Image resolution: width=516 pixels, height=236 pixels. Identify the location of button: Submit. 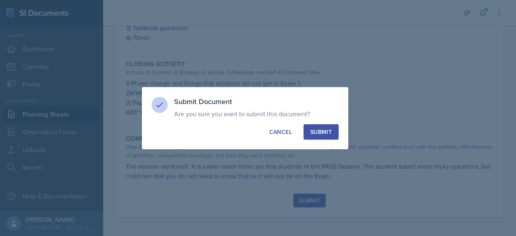
(321, 132).